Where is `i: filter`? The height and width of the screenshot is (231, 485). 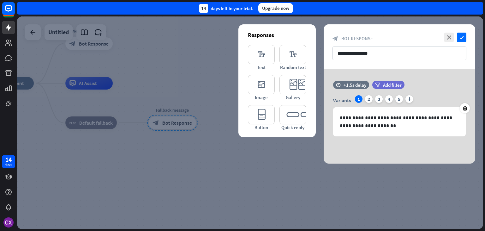
i: filter is located at coordinates (378, 85).